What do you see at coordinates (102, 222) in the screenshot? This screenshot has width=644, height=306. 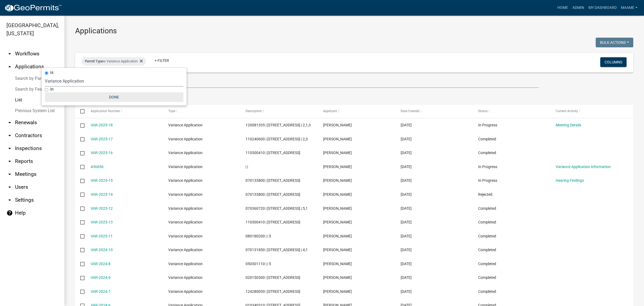 I see `a: VAR-2025-13` at bounding box center [102, 222].